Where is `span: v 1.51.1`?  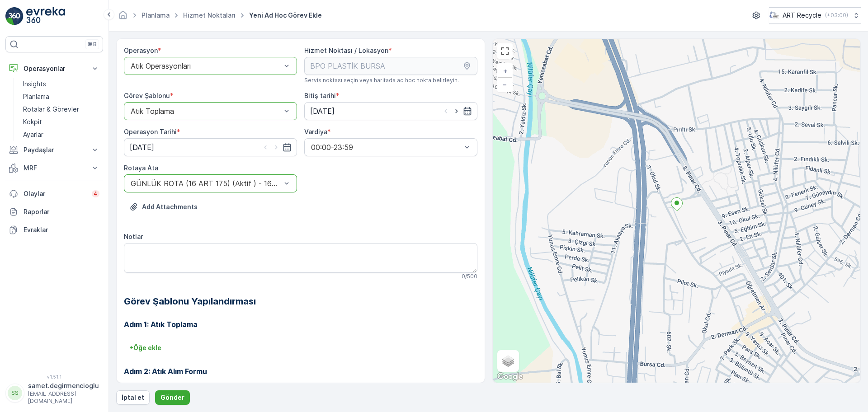
span: v 1.51.1 is located at coordinates (54, 377).